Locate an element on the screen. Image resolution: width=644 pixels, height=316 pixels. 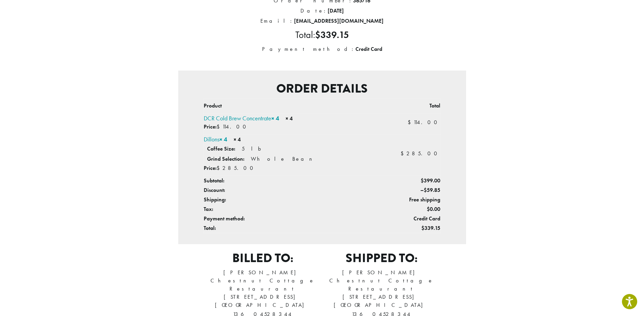
h2: Shipped to: is located at coordinates (382, 258).